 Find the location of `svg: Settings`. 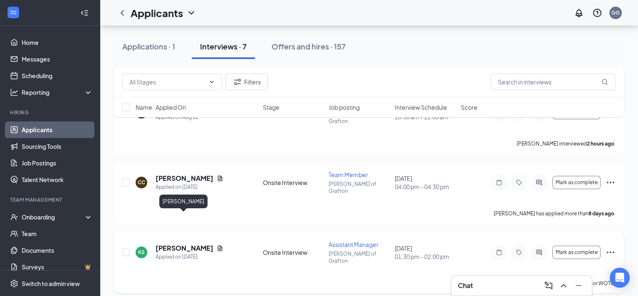

svg: Settings is located at coordinates (14, 283).